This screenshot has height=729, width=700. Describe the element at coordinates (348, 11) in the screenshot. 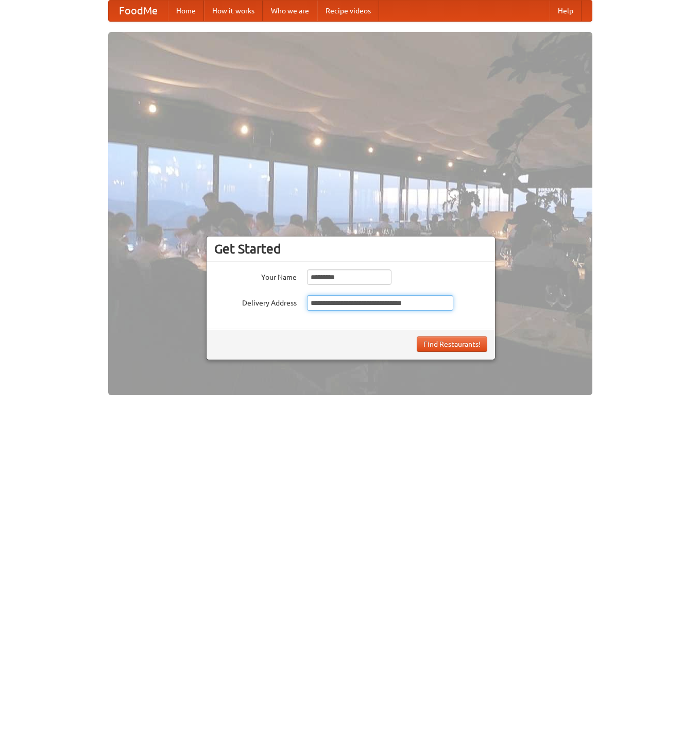

I see `a: Recipe videos` at that location.